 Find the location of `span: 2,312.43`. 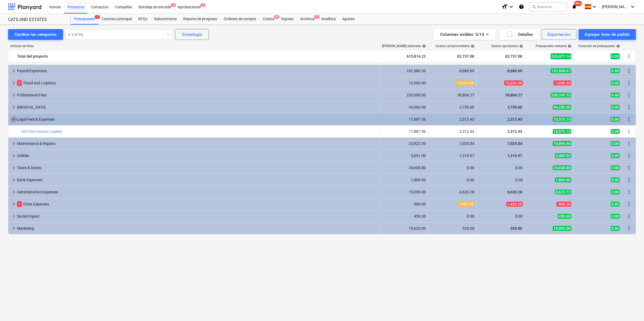

span: 2,312.43 is located at coordinates (515, 119).